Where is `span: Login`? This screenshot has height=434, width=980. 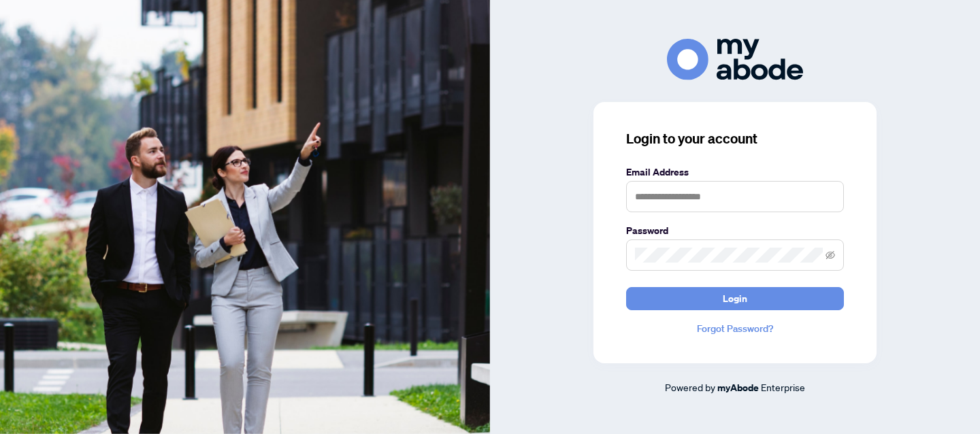 span: Login is located at coordinates (735, 299).